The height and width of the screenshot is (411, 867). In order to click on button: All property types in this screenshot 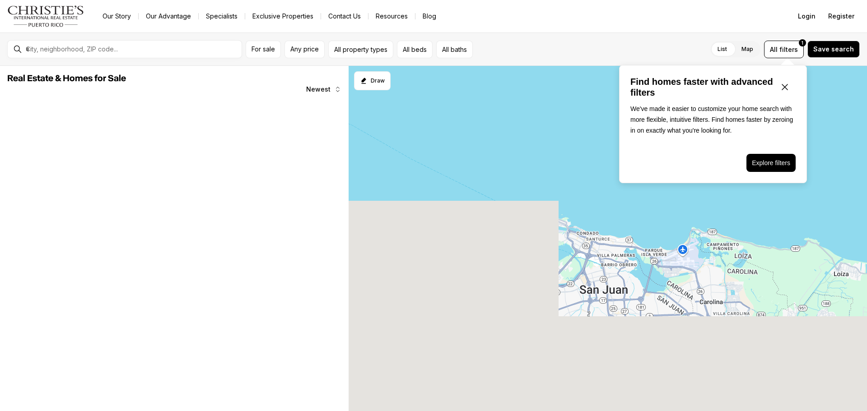, I will do `click(361, 49)`.